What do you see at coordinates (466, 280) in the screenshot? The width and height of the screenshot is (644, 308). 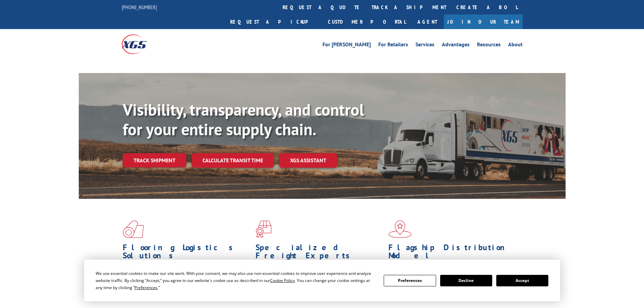 I see `button: Decline` at bounding box center [466, 280].